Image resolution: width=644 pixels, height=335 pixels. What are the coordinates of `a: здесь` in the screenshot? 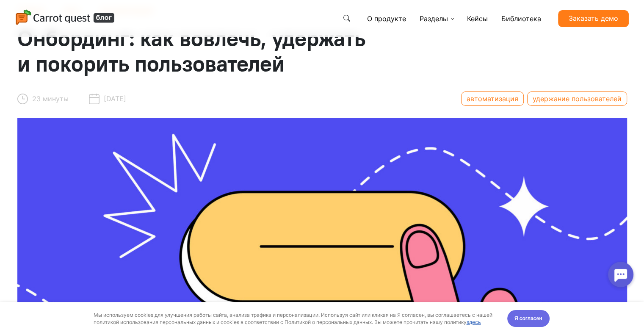 It's located at (474, 20).